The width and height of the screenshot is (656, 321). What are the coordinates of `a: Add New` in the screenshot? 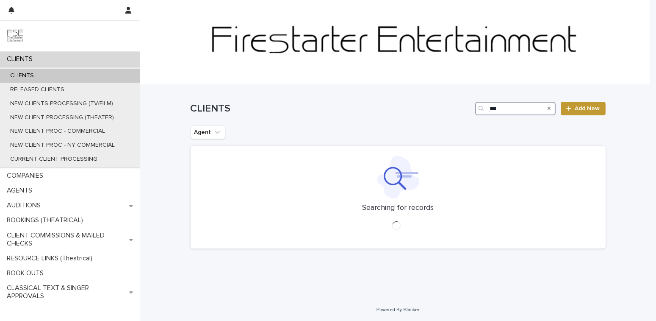 It's located at (583, 108).